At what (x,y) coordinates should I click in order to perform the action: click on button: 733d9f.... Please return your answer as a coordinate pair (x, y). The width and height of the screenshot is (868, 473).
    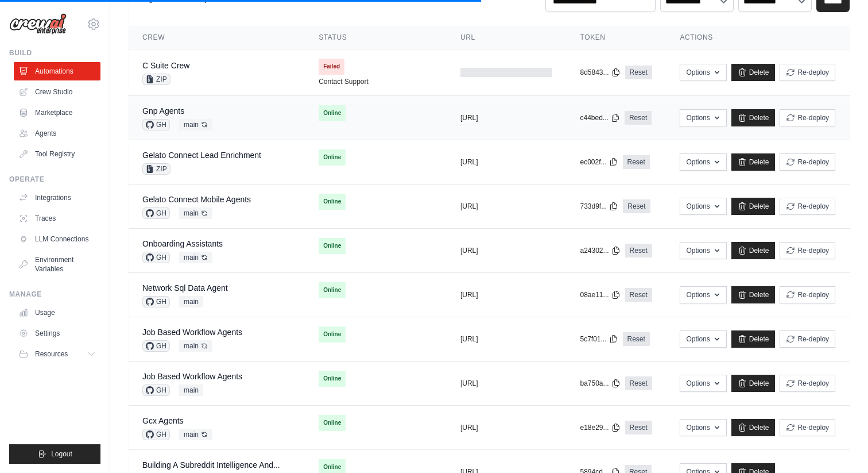
    Looking at the image, I should click on (600, 206).